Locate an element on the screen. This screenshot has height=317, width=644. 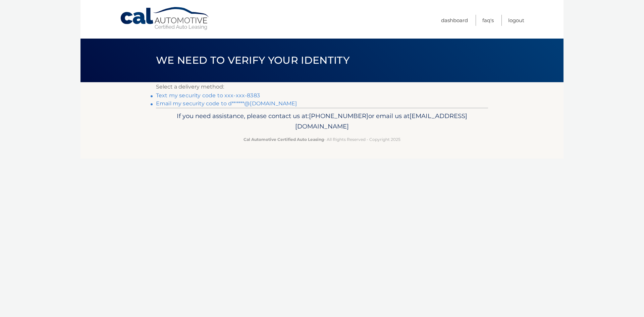
strong: Cal Automotive Certified Auto Leasing is located at coordinates (284, 139).